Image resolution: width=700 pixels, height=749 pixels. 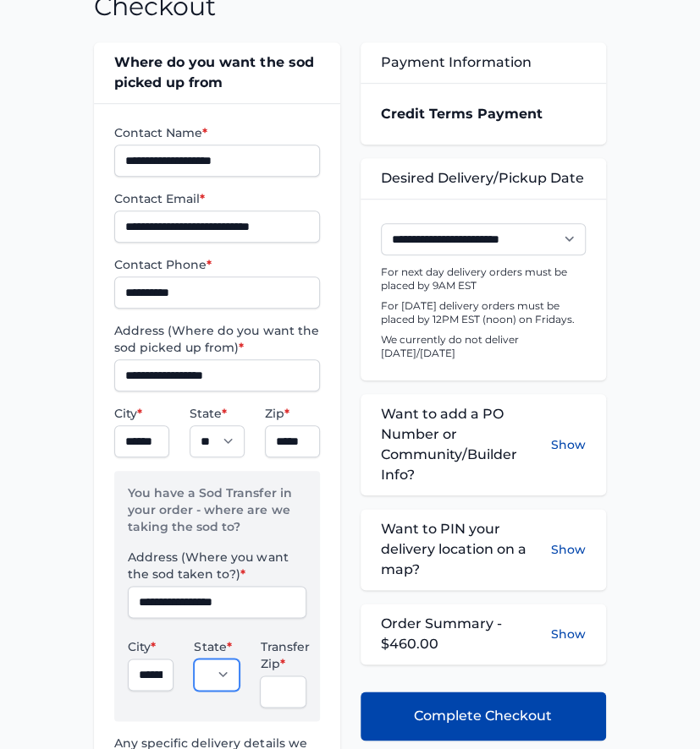 What do you see at coordinates (465, 445) in the screenshot?
I see `span: Want to add a PO Number or Community/Builder Info?` at bounding box center [465, 445].